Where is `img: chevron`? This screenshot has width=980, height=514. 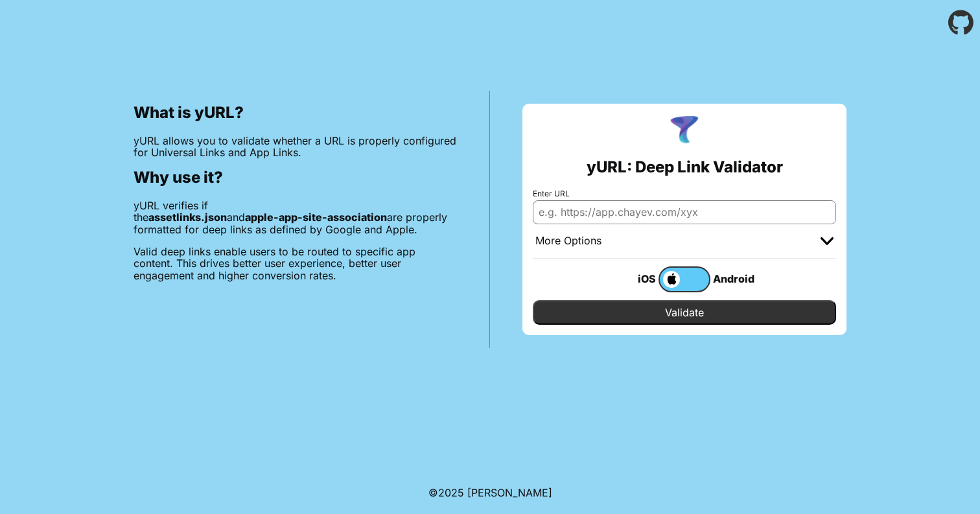 img: chevron is located at coordinates (827, 241).